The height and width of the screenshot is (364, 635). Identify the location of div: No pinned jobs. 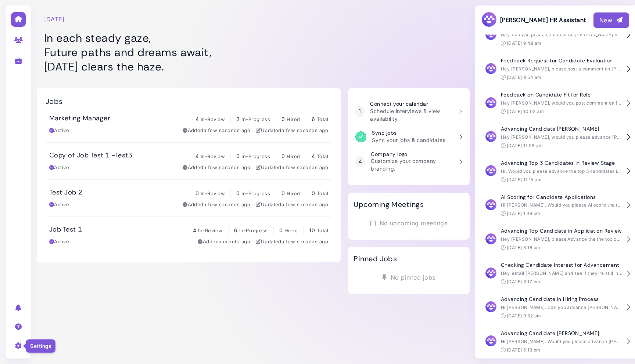
(408, 278).